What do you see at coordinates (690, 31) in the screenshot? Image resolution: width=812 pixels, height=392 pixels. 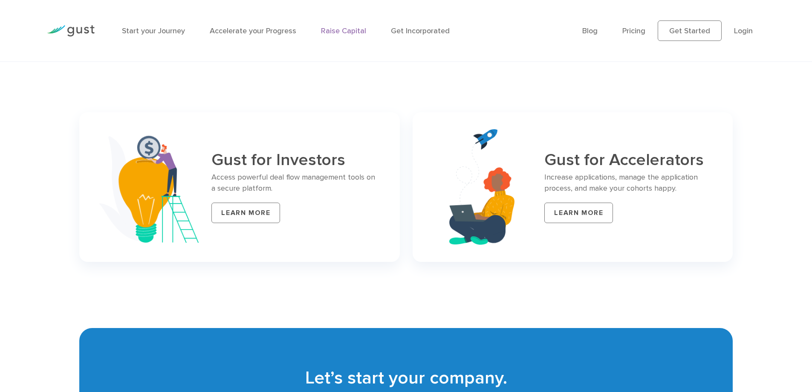 I see `a: Get Started` at bounding box center [690, 31].